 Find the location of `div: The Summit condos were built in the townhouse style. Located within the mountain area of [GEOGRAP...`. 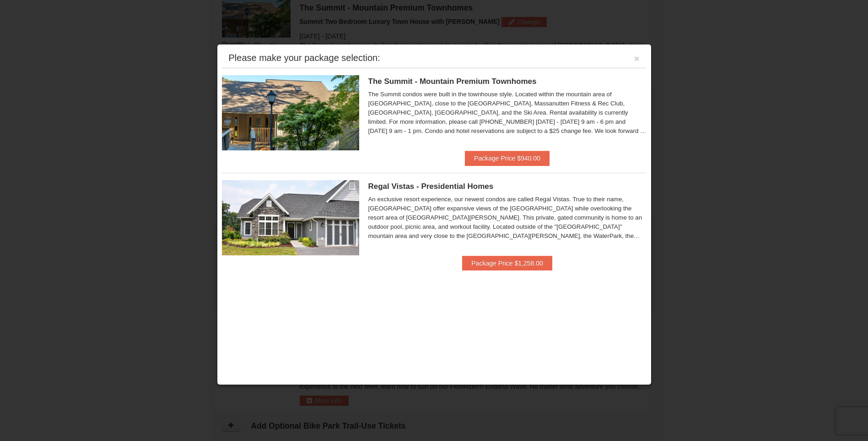

div: The Summit condos were built in the townhouse style. Located within the mountain area of [GEOGRAP... is located at coordinates (507, 113).